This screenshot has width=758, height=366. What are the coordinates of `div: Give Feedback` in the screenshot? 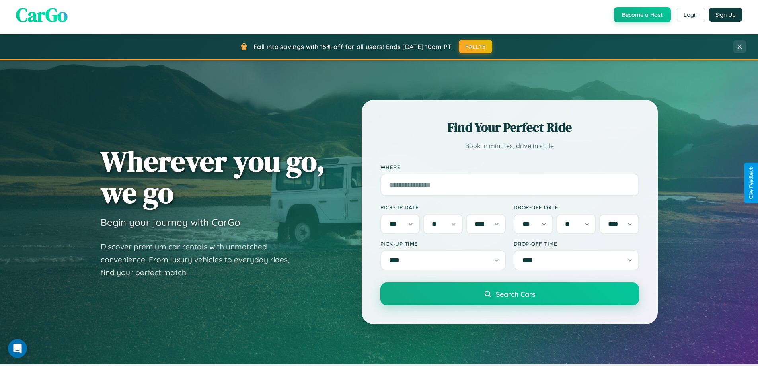 It's located at (751, 183).